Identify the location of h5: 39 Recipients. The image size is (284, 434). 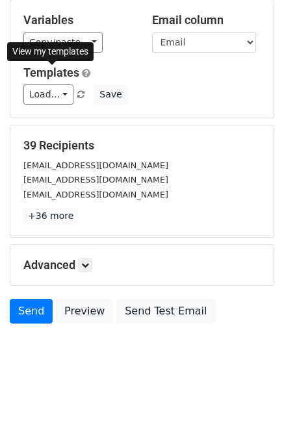
(142, 146).